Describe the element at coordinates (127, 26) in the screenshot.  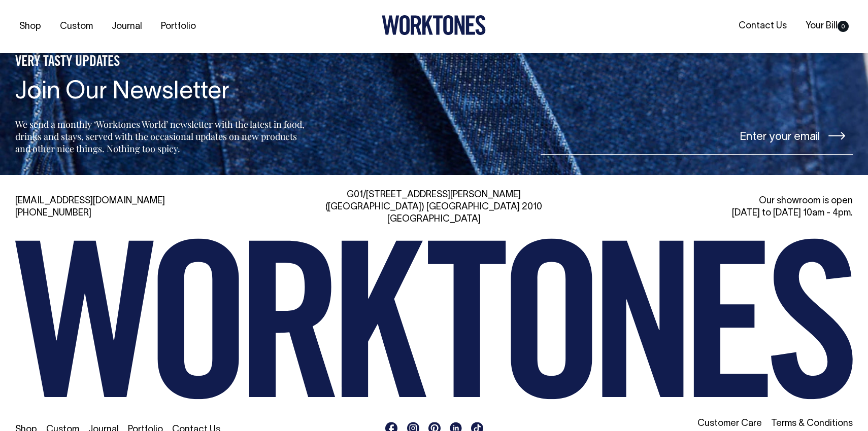
I see `a: Journal` at that location.